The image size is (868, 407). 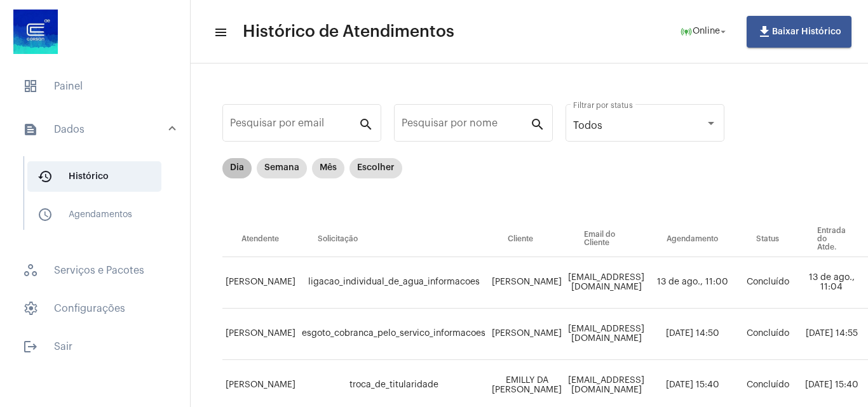 What do you see at coordinates (704, 32) in the screenshot?
I see `button: Online` at bounding box center [704, 32].